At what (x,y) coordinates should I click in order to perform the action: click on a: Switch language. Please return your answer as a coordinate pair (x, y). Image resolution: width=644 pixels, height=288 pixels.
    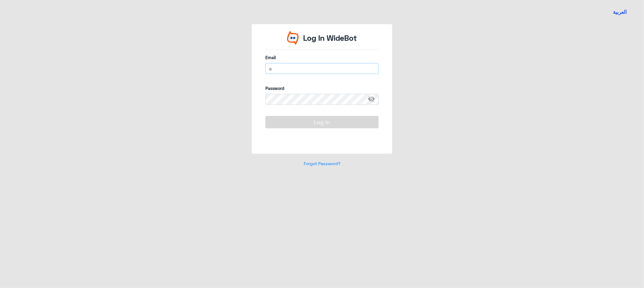
    Looking at the image, I should click on (620, 12).